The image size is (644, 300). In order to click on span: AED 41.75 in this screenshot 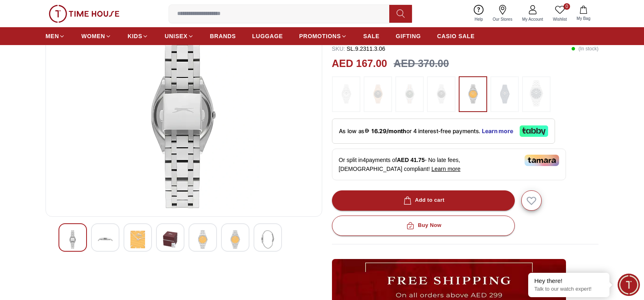, I will do `click(411, 160)`.